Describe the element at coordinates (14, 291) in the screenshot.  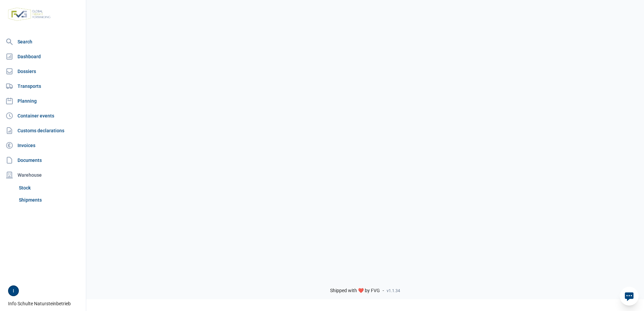
I see `button: I` at that location.